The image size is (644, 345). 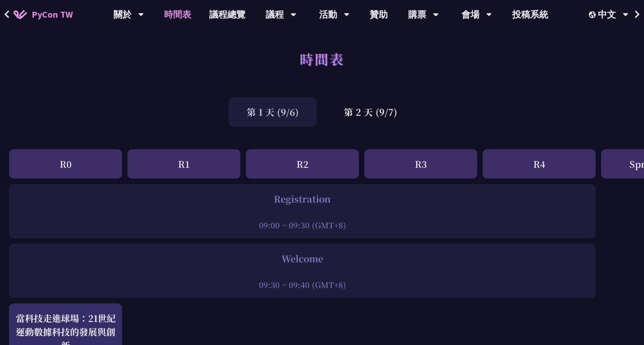 What do you see at coordinates (371, 112) in the screenshot?
I see `div: 第 2 天 (9/7)` at bounding box center [371, 112].